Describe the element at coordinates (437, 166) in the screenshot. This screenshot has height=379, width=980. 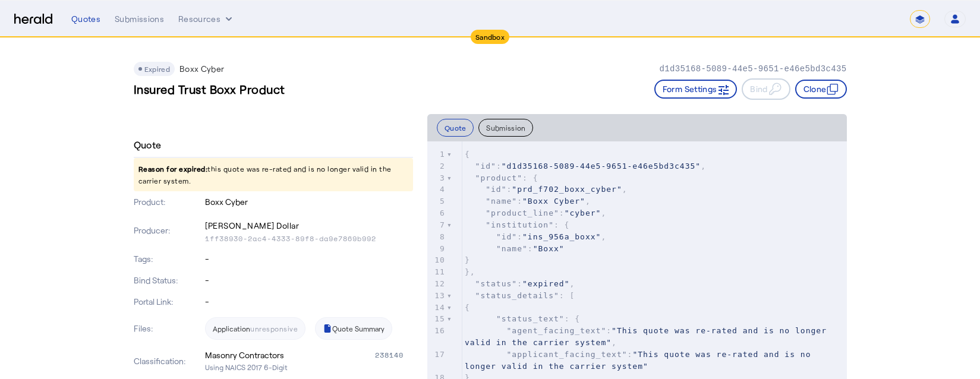
I see `div: 2` at that location.